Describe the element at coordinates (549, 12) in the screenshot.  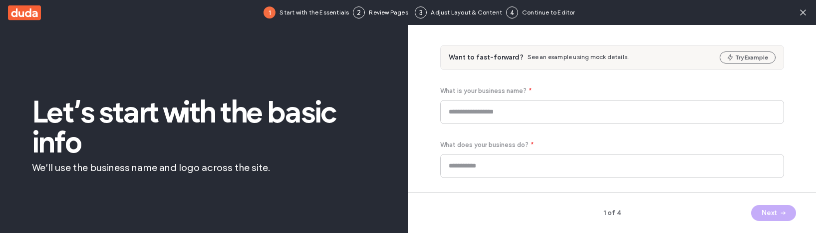
I see `span: Continue to Editor` at that location.